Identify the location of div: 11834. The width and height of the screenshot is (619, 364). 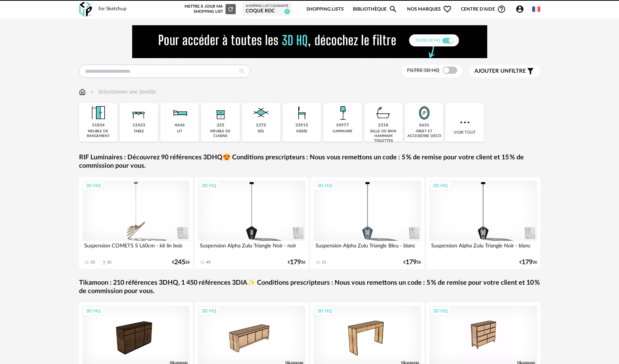
(98, 126).